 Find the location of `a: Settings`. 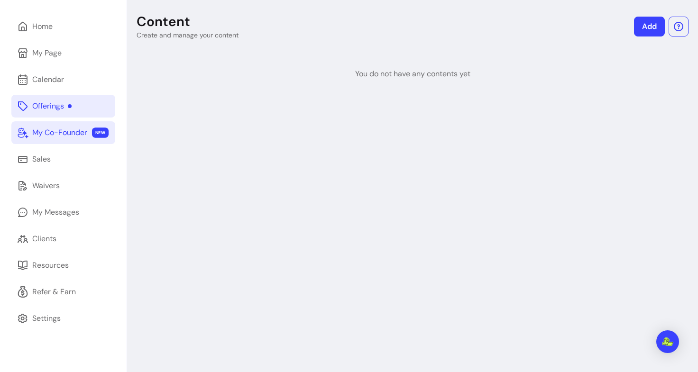

a: Settings is located at coordinates (63, 318).